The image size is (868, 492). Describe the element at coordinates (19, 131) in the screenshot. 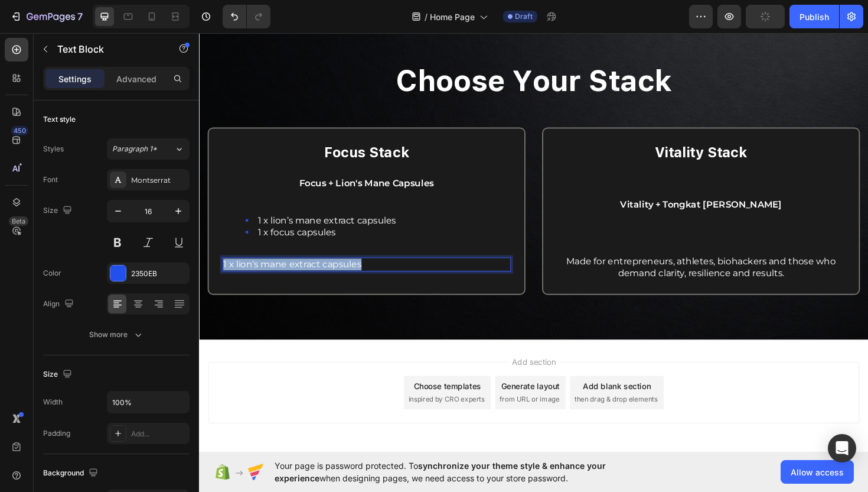

I see `div: 450` at that location.